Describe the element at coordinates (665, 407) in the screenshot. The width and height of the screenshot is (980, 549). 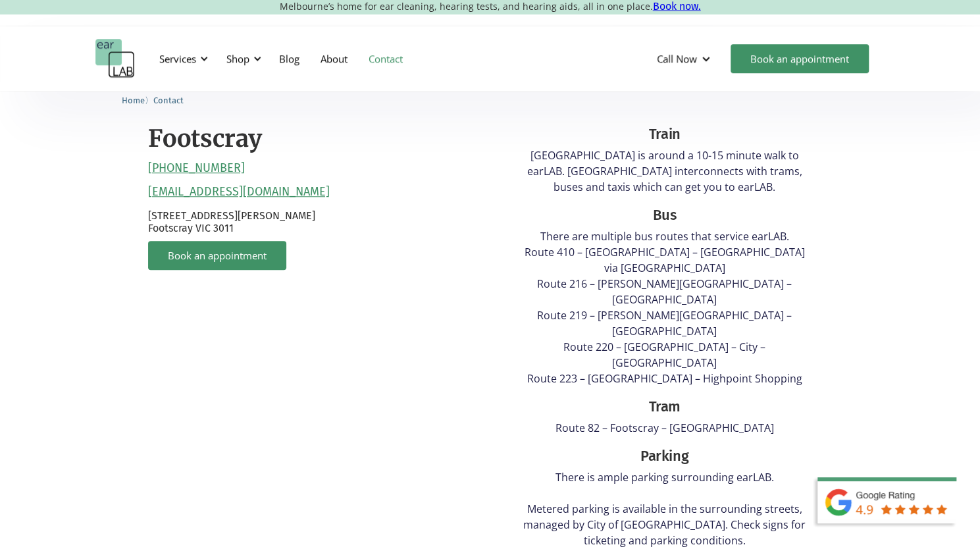
I see `div: Tram` at that location.